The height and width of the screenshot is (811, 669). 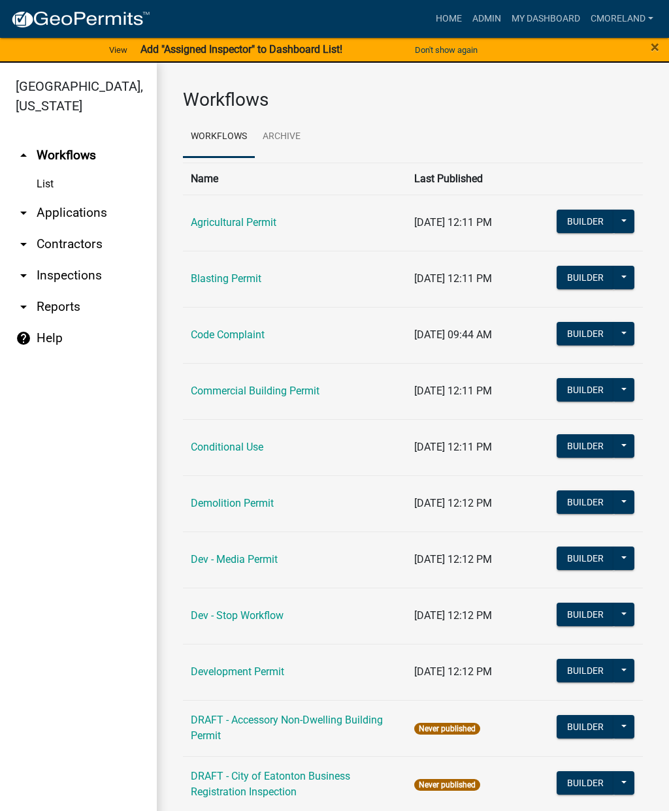 What do you see at coordinates (24, 155) in the screenshot?
I see `i: arrow_drop_up` at bounding box center [24, 155].